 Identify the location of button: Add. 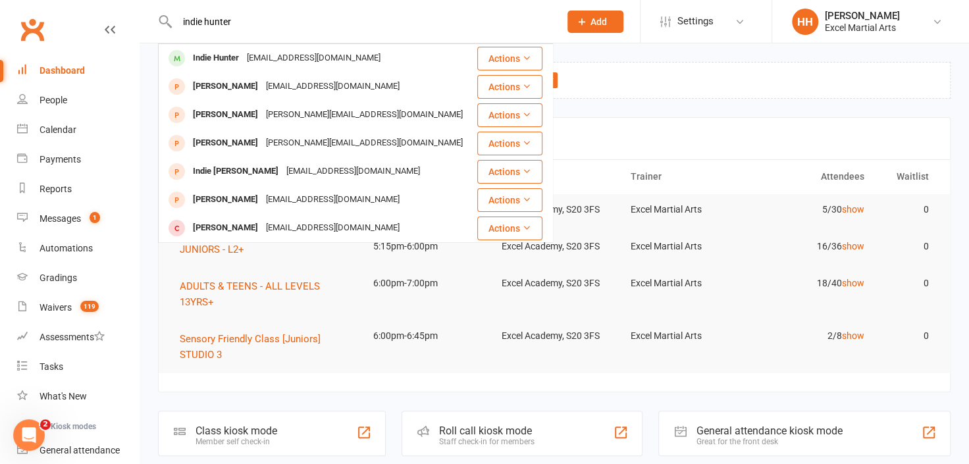
(595, 22).